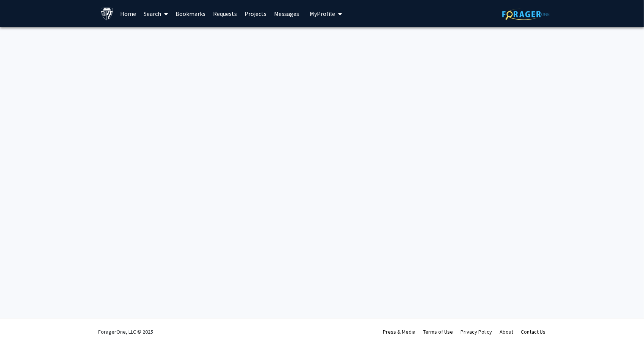 This screenshot has width=644, height=345. What do you see at coordinates (190, 14) in the screenshot?
I see `a: Bookmarks` at bounding box center [190, 14].